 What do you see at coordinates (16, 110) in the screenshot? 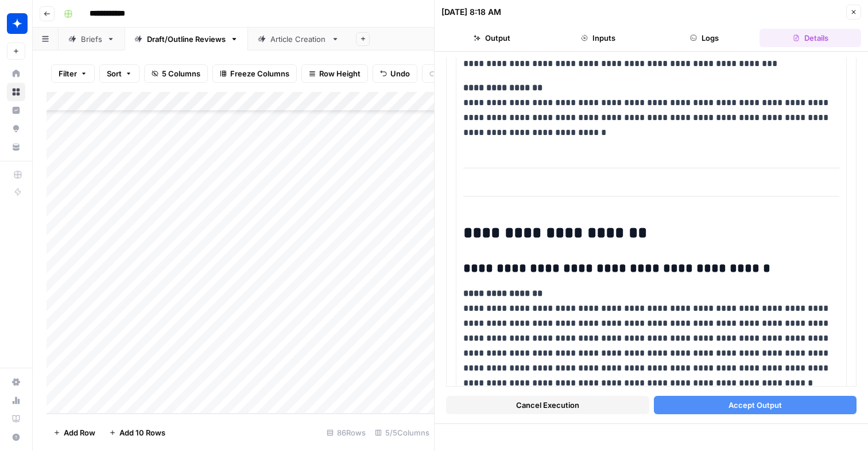
I see `a: Insights` at bounding box center [16, 110].